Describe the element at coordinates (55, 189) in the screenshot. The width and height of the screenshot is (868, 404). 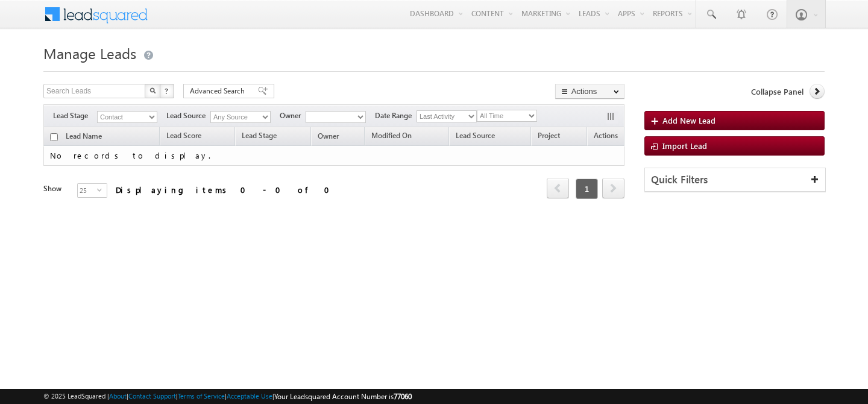
I see `div: Show` at that location.